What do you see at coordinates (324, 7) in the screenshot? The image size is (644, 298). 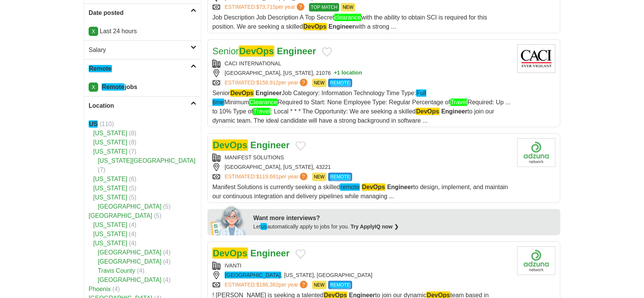 I see `span: TOP MATCH` at bounding box center [324, 7].